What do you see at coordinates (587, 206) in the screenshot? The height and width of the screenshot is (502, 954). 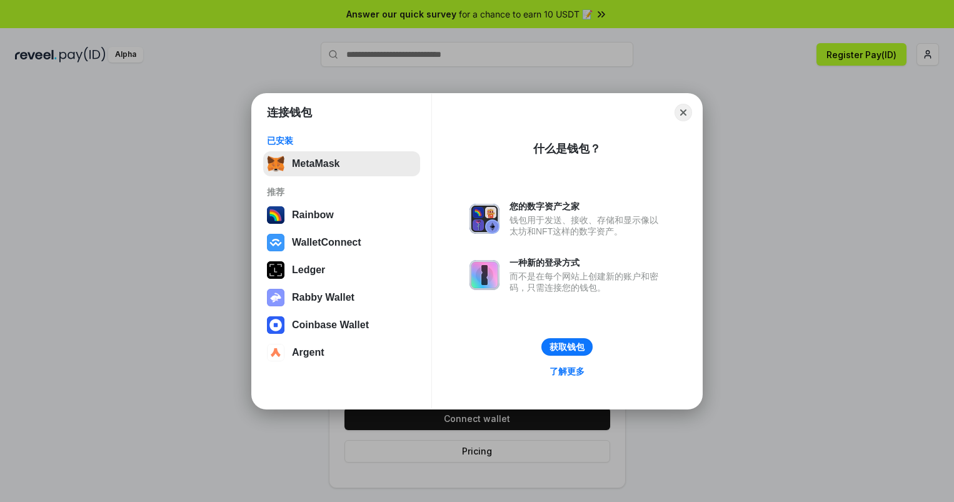 I see `div: 您的数字资产之家` at bounding box center [587, 206].